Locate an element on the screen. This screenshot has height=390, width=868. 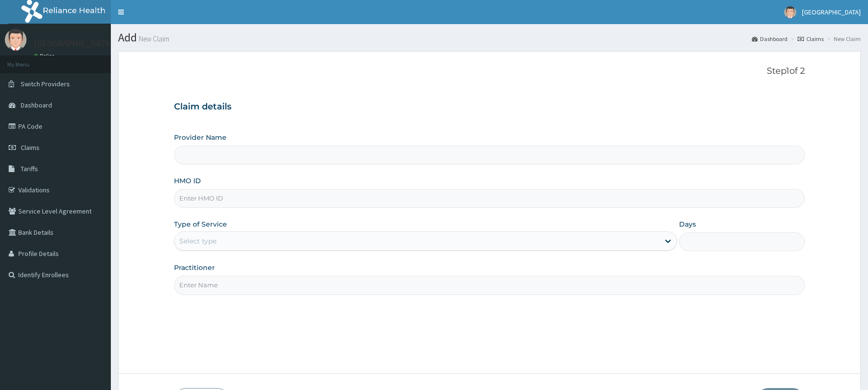
span: Dashboard is located at coordinates (36, 105).